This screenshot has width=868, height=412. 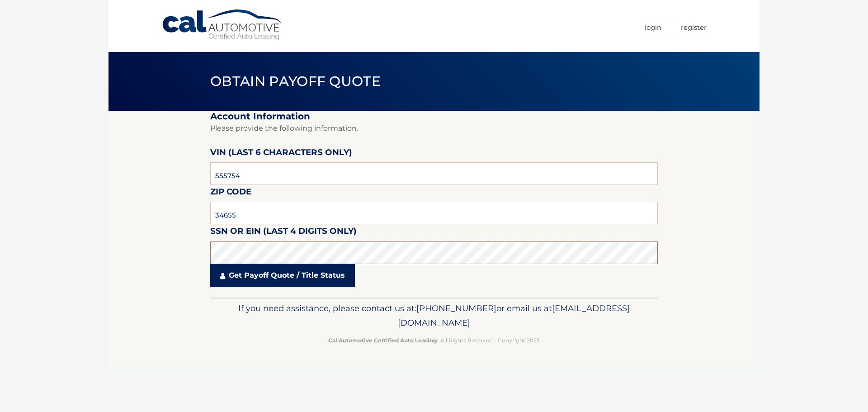 I want to click on a: Get Payoff Quote / Title Status, so click(x=283, y=275).